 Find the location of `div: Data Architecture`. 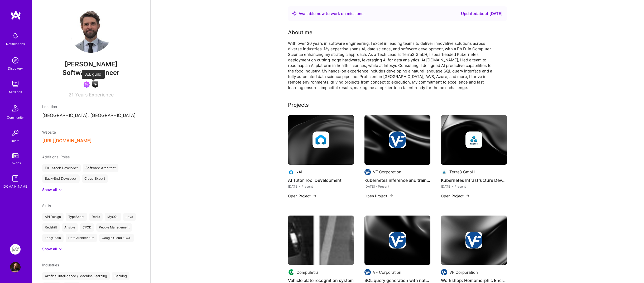

div: Data Architecture is located at coordinates (81, 238).